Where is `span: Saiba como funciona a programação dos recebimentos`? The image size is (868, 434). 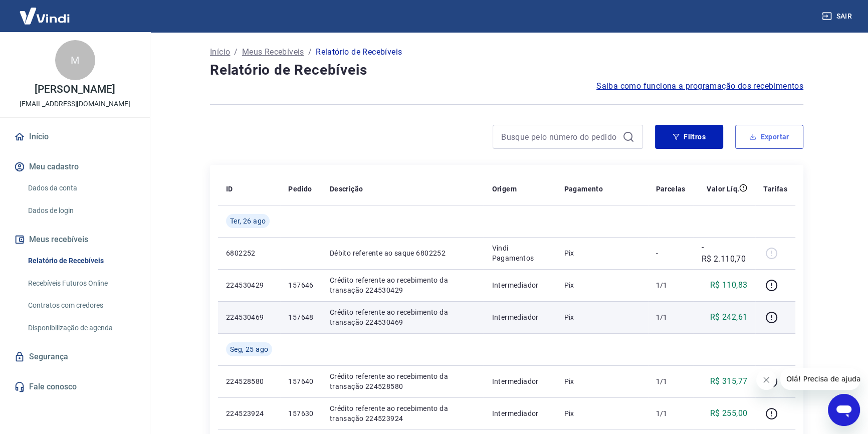 span: Saiba como funciona a programação dos recebimentos is located at coordinates (700, 86).